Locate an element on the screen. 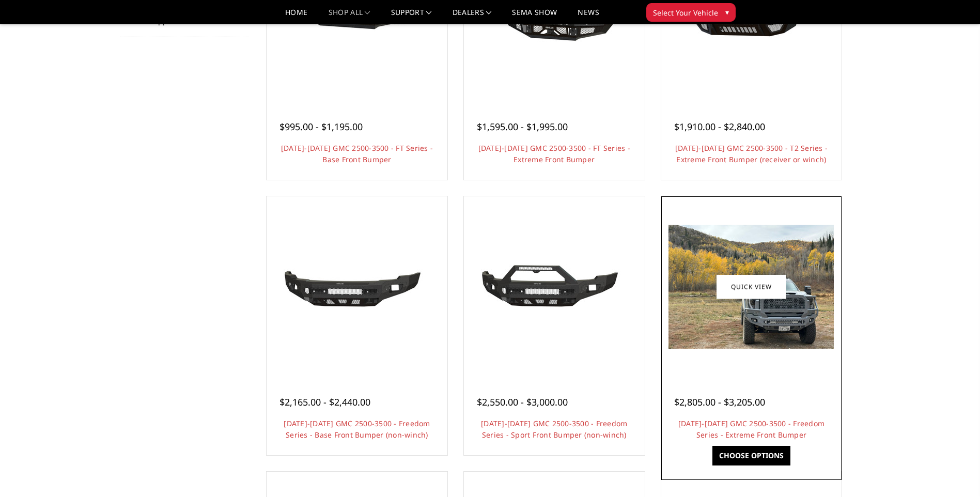  a: Support is located at coordinates (411, 16).